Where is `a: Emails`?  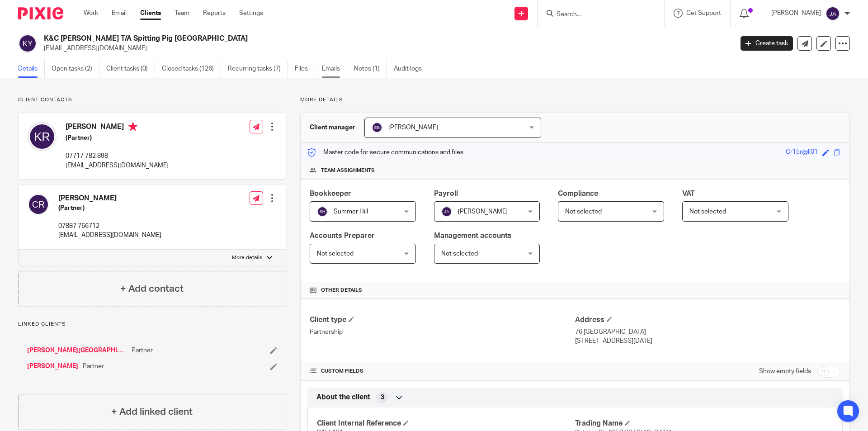
a: Emails is located at coordinates (335, 69).